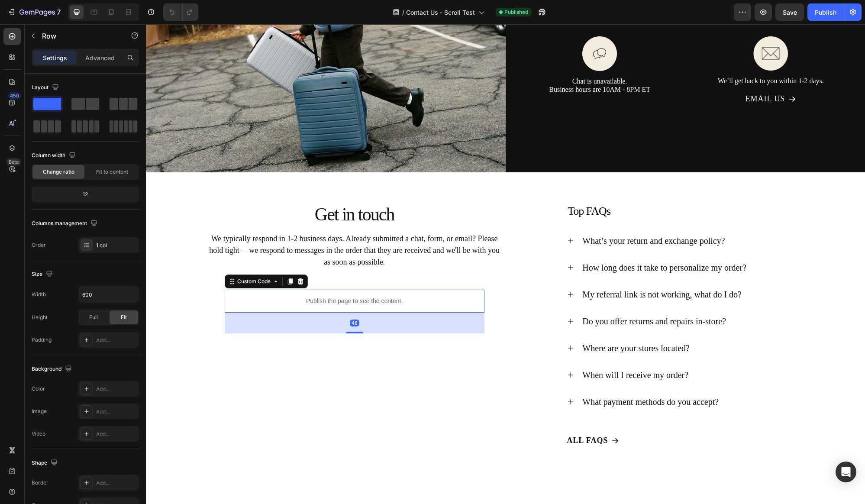 The width and height of the screenshot is (865, 504). I want to click on div: 450, so click(14, 96).